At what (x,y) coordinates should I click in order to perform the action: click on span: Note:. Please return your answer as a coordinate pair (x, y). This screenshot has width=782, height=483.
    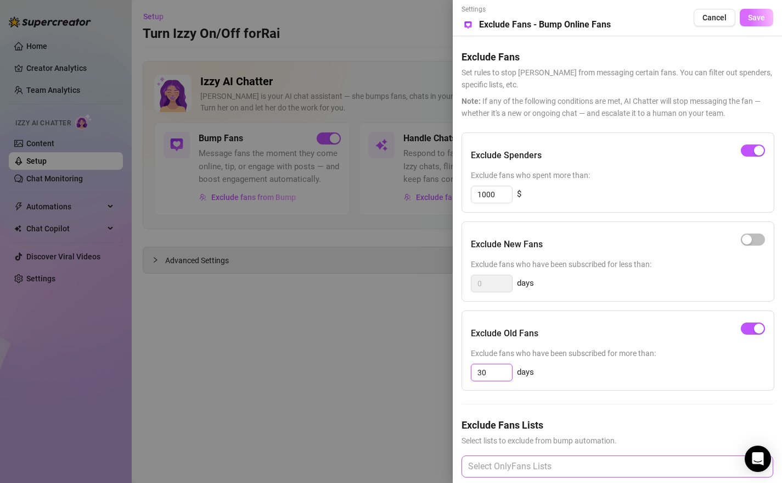
    Looking at the image, I should click on (471, 101).